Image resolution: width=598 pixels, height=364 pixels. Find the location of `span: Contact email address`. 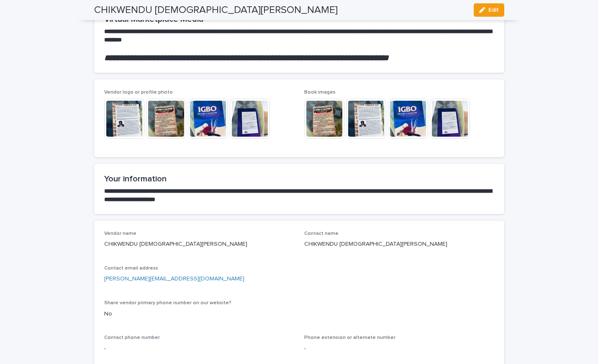

span: Contact email address is located at coordinates (131, 268).